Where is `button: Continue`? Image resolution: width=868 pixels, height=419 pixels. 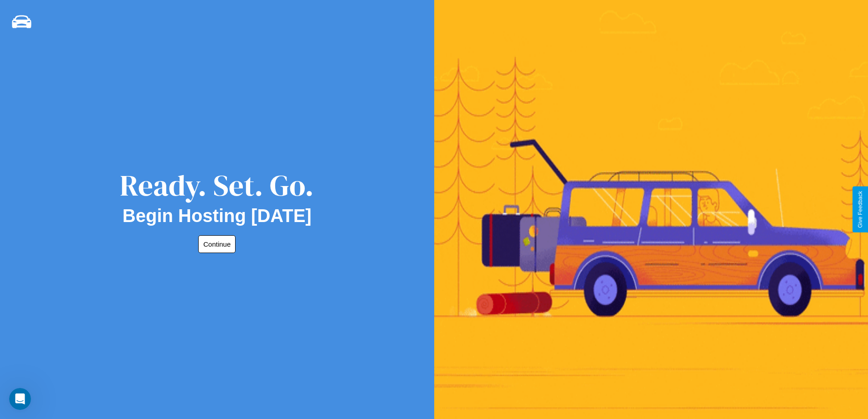
button: Continue is located at coordinates (217, 244).